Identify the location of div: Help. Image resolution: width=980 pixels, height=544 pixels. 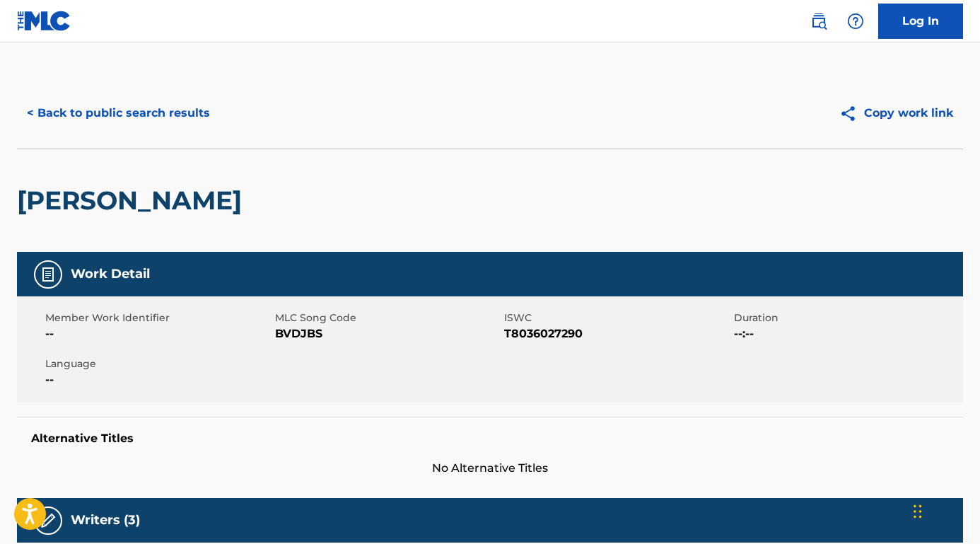
(856, 21).